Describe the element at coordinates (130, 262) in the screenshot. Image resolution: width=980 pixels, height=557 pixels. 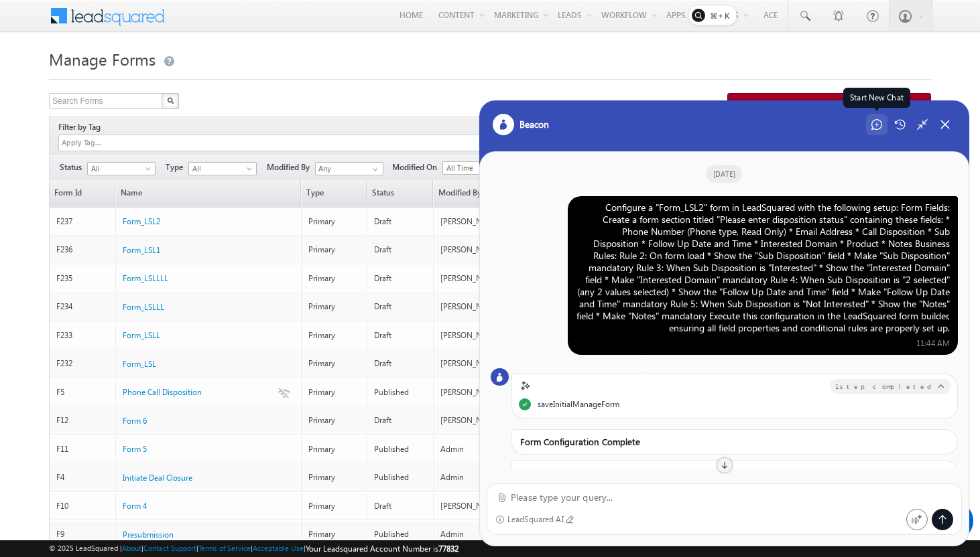
I see `textarea: Type your message and hit 'Enter'` at that location.